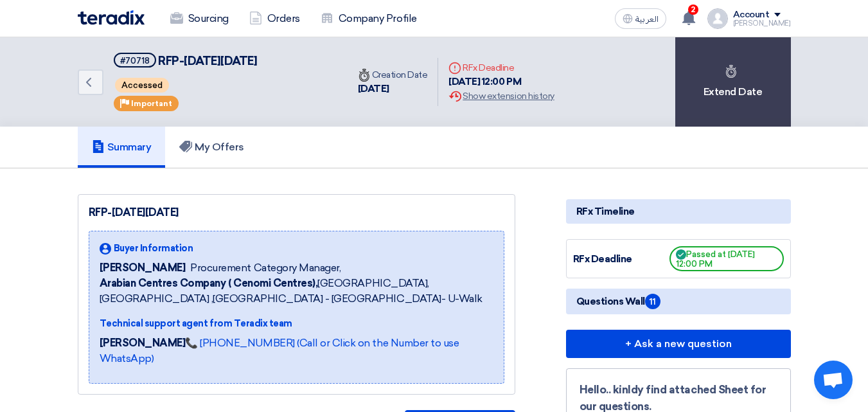 The image size is (868, 412). Describe the element at coordinates (392, 75) in the screenshot. I see `div: Creation Date` at that location.